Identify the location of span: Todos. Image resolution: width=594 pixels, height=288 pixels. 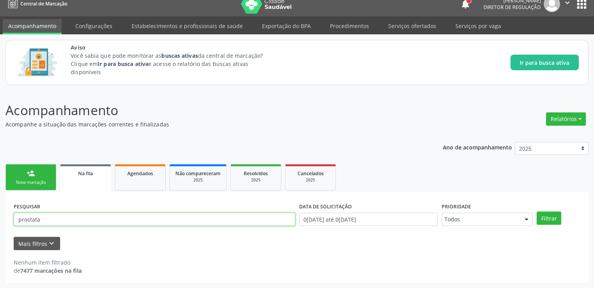
(481, 219).